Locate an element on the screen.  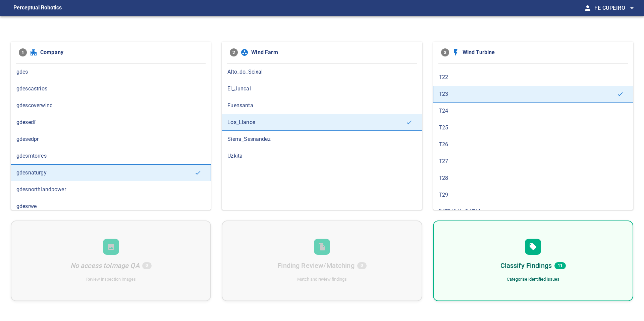
div: Sierra_Sesnandez is located at coordinates (322, 139).